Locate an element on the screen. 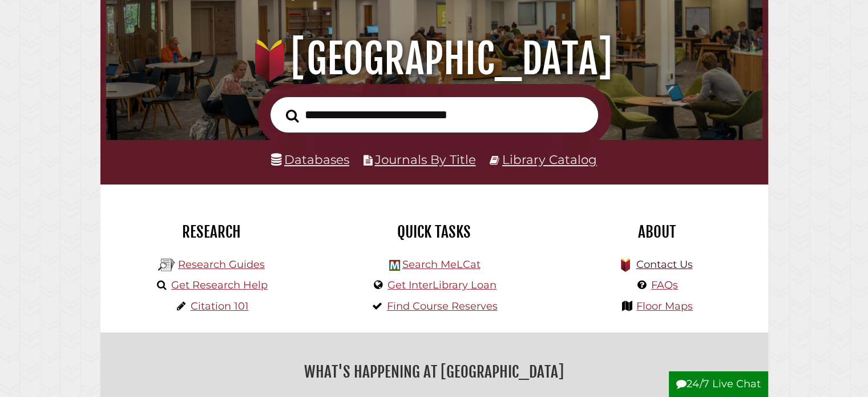 This screenshot has width=868, height=397. a: Citation 101 is located at coordinates (220, 306).